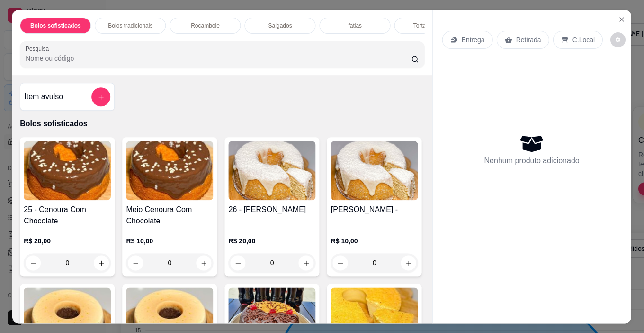 This screenshot has height=333, width=644. What do you see at coordinates (39, 48) in the screenshot?
I see `label: Pesquisa` at bounding box center [39, 48].